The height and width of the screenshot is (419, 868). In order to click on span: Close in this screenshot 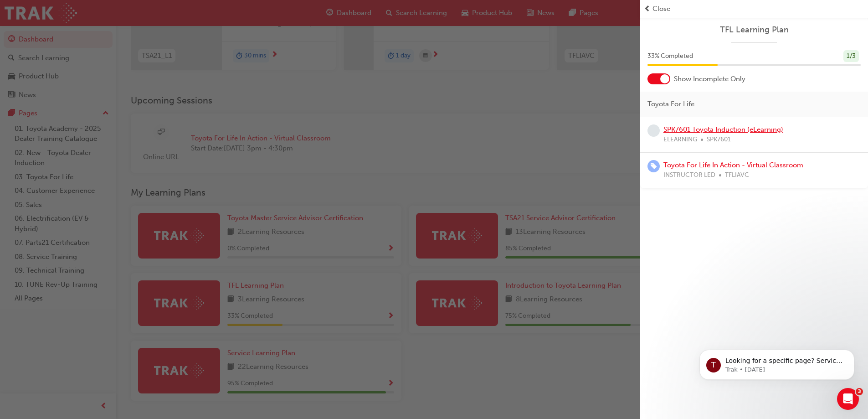, I will do `click(661, 9)`.